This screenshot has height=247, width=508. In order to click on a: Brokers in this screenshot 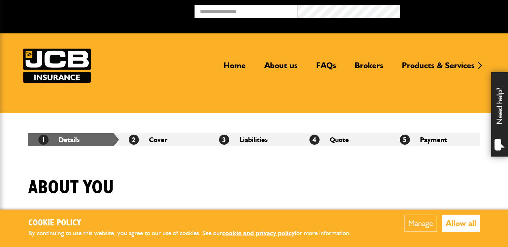, I will do `click(369, 68)`.